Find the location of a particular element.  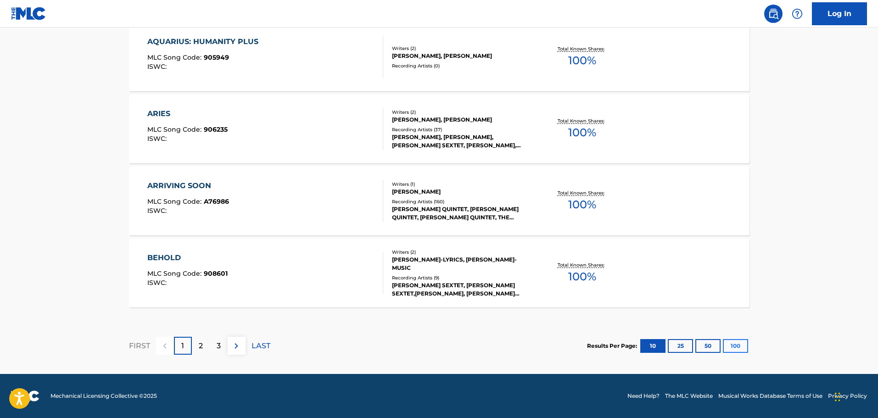

p: 3 is located at coordinates (218, 346).